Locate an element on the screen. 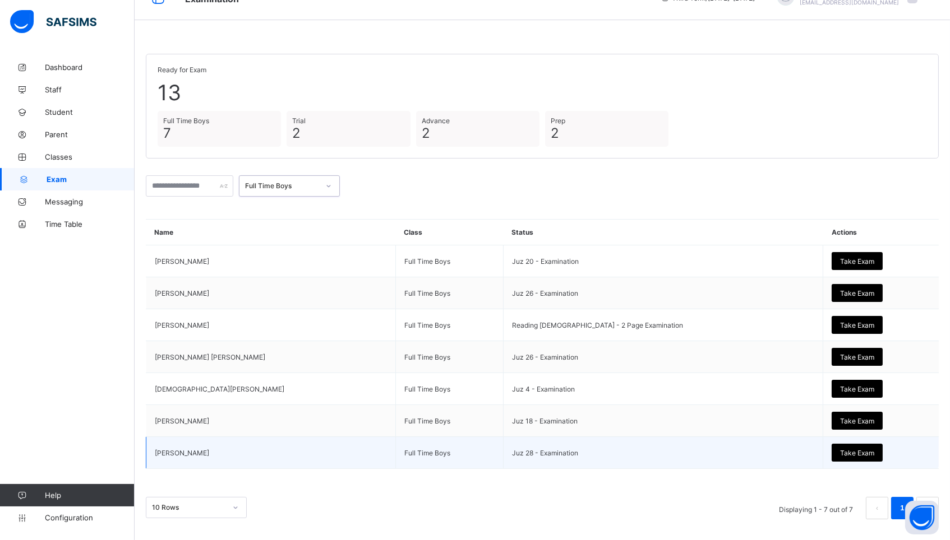 Image resolution: width=950 pixels, height=540 pixels. span: Parent is located at coordinates (90, 135).